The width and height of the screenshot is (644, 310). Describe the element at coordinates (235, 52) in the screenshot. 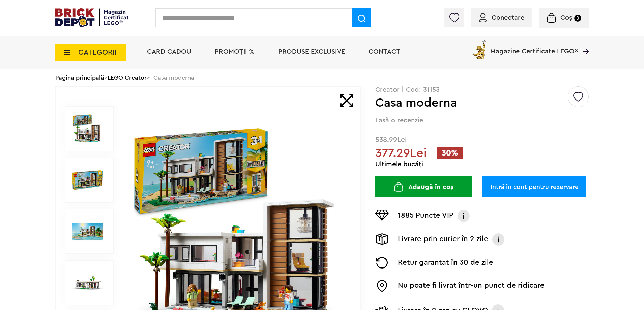

I see `span: PROMOȚII %` at that location.